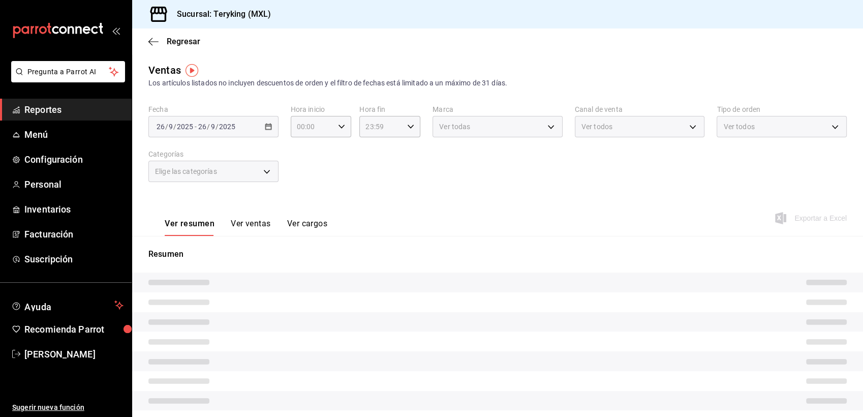  Describe the element at coordinates (321, 109) in the screenshot. I see `label: Hora inicio` at that location.